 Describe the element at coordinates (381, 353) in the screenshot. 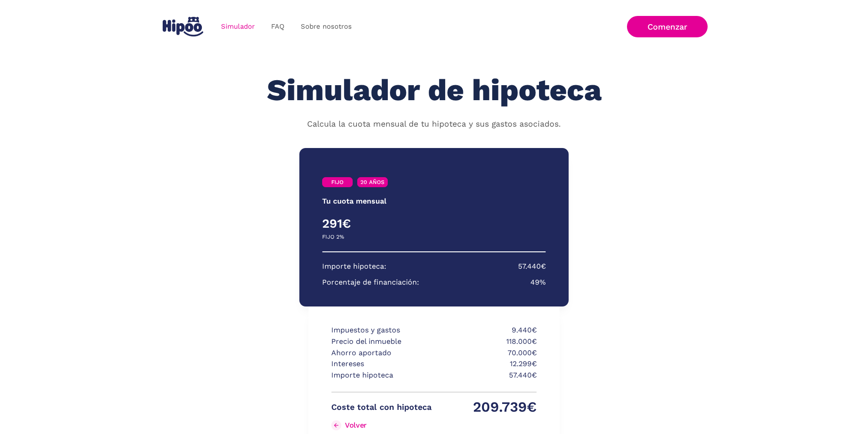

I see `p: Ahorro aportado` at that location.